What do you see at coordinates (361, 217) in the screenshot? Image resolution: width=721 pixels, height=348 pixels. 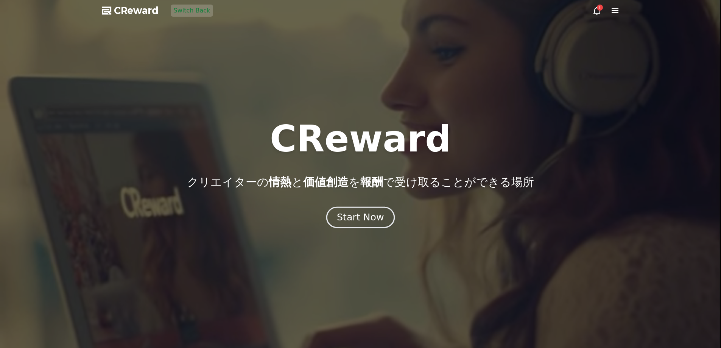 I see `div: Start Now` at bounding box center [361, 217].